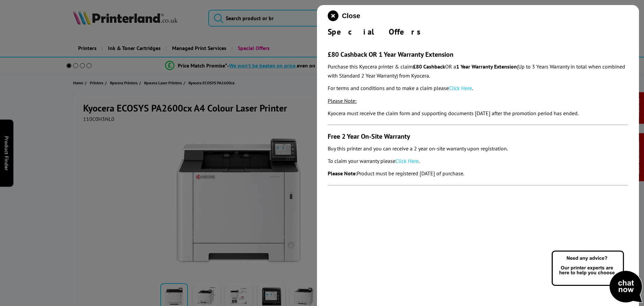 Image resolution: width=644 pixels, height=306 pixels. What do you see at coordinates (478, 148) in the screenshot?
I see `p: Buy this printer and you can receive a 2 year on-site warranty upon registration.` at bounding box center [478, 148].